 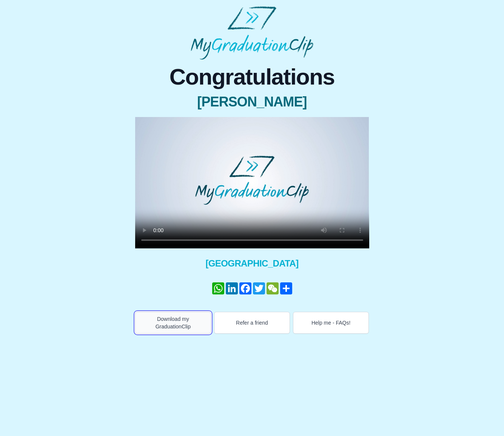 What do you see at coordinates (232, 288) in the screenshot?
I see `a: LinkedIn` at bounding box center [232, 288].